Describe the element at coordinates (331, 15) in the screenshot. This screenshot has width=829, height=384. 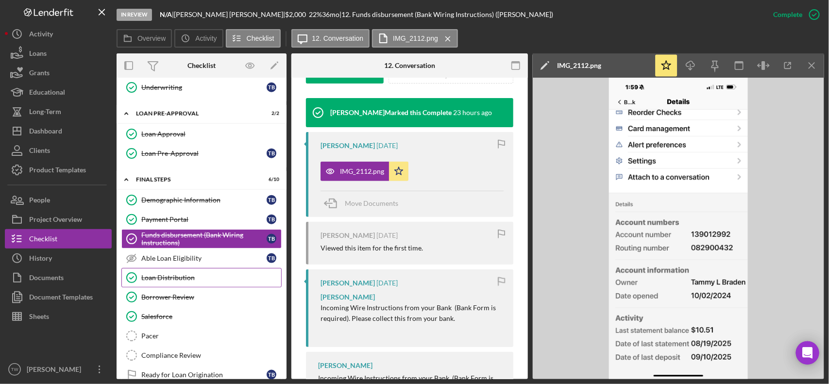
I see `div: 36 mo` at that location.